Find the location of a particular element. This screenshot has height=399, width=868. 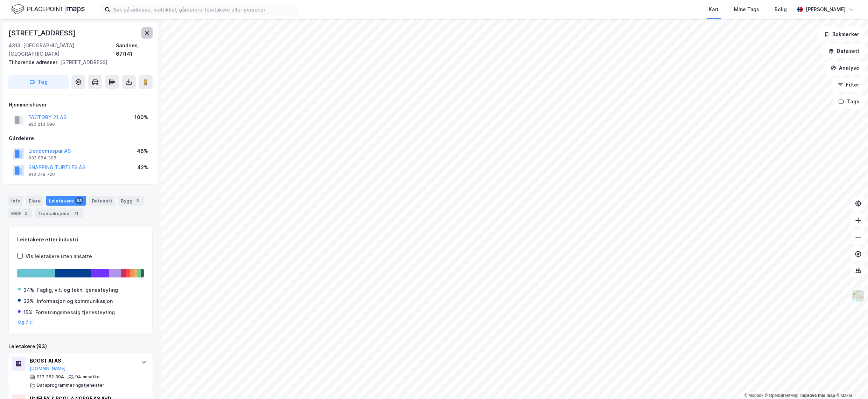

div: 932 064 308 is located at coordinates (42, 158).